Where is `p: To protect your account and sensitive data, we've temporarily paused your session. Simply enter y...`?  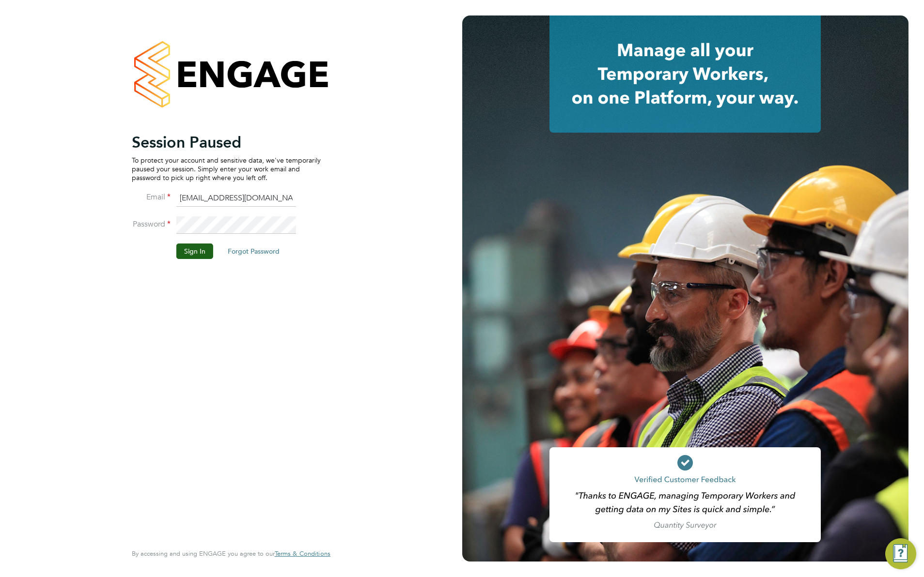
p: To protect your account and sensitive data, we've temporarily paused your session. Simply enter y... is located at coordinates (226, 169).